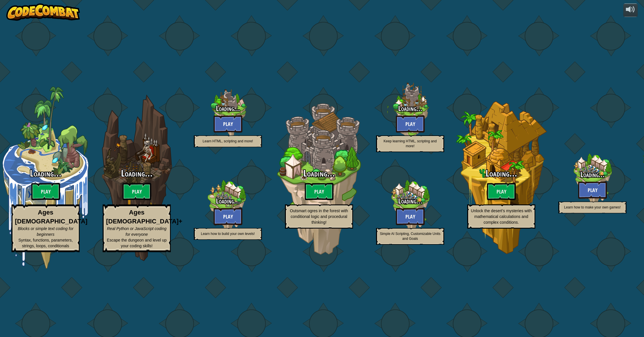  Describe the element at coordinates (45, 231) in the screenshot. I see `span: Blocks or simple text coding for beginners` at that location.